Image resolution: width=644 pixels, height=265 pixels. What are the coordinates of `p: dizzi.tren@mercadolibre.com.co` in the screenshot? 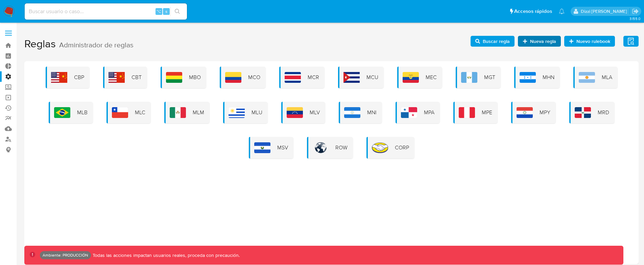 It's located at (605, 11).